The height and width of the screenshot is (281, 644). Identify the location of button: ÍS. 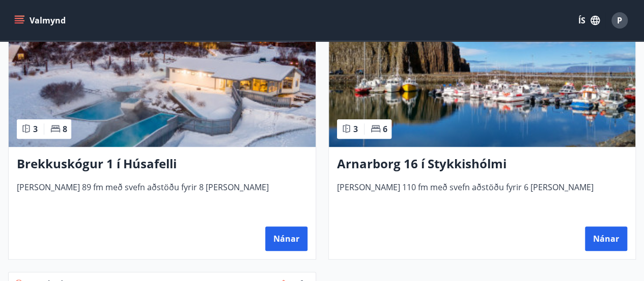
(589, 21).